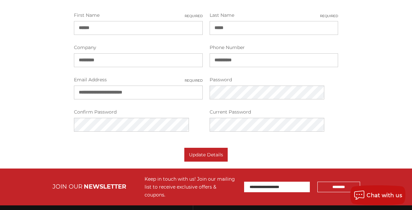 Image resolution: width=412 pixels, height=210 pixels. Describe the element at coordinates (191, 187) in the screenshot. I see `div: Keep in touch with us! Join our mailing list to receive exclusive offers & coupons.` at that location.